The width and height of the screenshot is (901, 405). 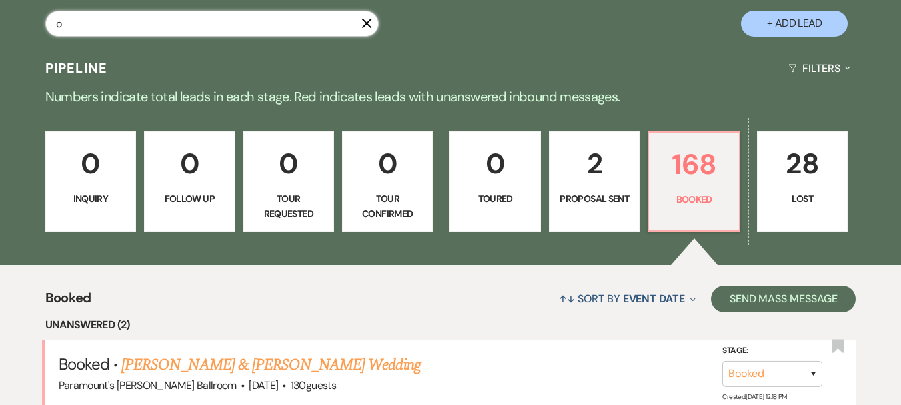 What do you see at coordinates (802, 199) in the screenshot?
I see `p: Lost` at bounding box center [802, 199].